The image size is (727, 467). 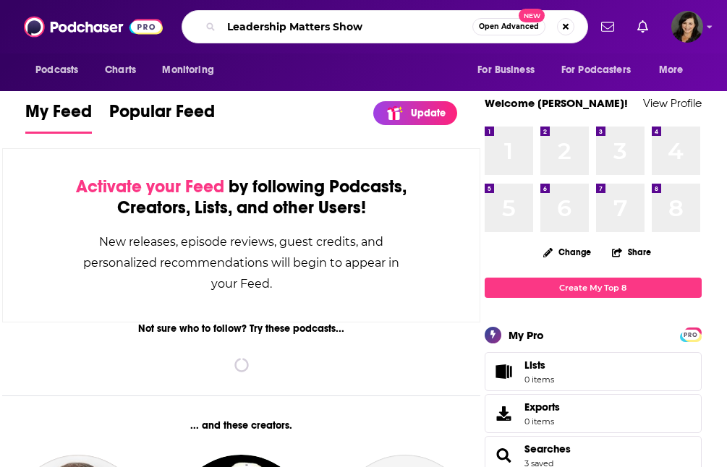 I want to click on span: Popular Feed, so click(x=162, y=116).